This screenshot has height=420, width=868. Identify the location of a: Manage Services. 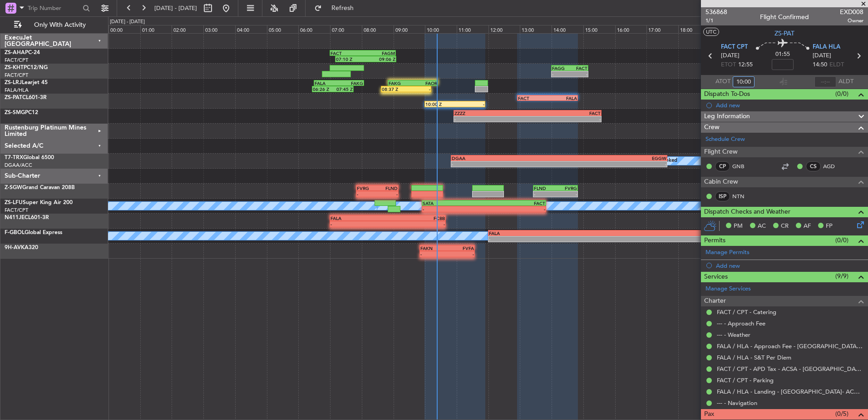
(728, 289).